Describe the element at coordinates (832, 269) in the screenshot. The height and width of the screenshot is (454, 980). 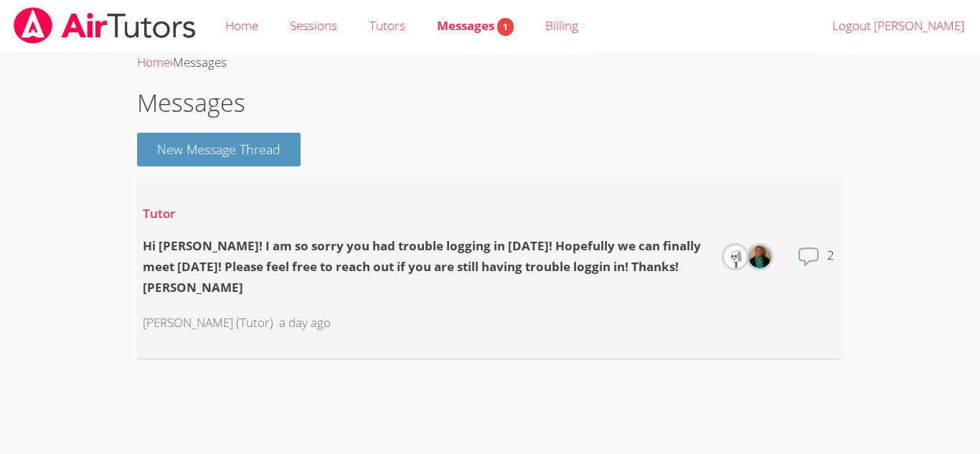
I see `dd: 2` at that location.